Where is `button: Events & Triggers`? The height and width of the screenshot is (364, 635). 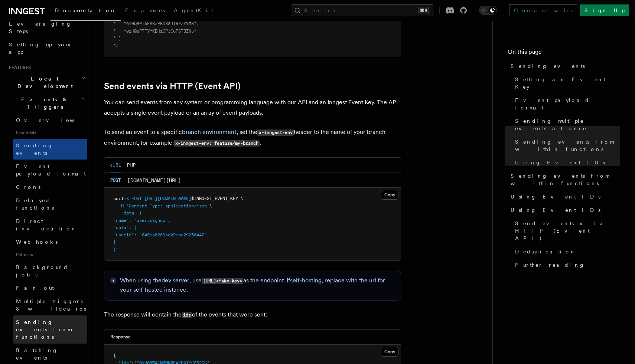
button: Events & Triggers is located at coordinates (46, 103).